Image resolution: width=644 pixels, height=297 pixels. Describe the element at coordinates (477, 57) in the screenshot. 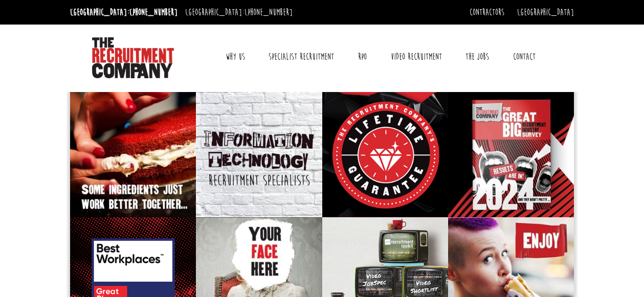

I see `a: The Jobs` at that location.